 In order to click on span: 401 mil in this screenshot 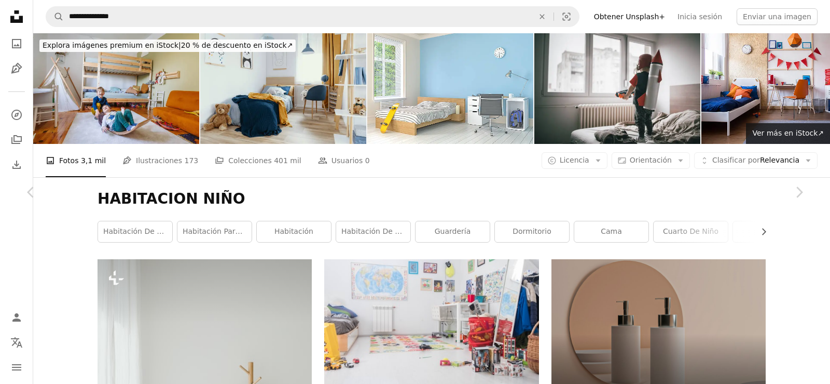, I will do `click(288, 160)`.